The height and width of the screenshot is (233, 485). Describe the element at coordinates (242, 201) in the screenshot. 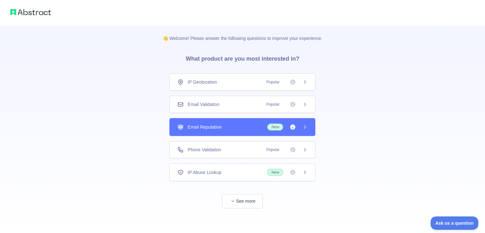

I see `button: See more` at that location.